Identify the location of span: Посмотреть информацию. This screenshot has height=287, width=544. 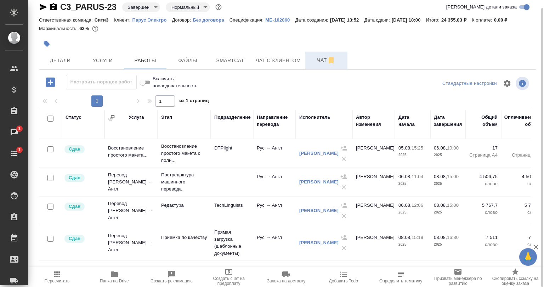
(523, 84).